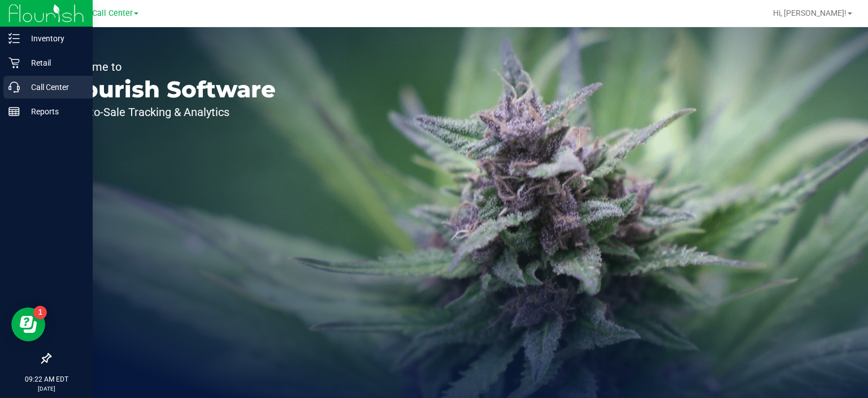 The image size is (868, 398). What do you see at coordinates (54, 87) in the screenshot?
I see `p: Call Center` at bounding box center [54, 87].